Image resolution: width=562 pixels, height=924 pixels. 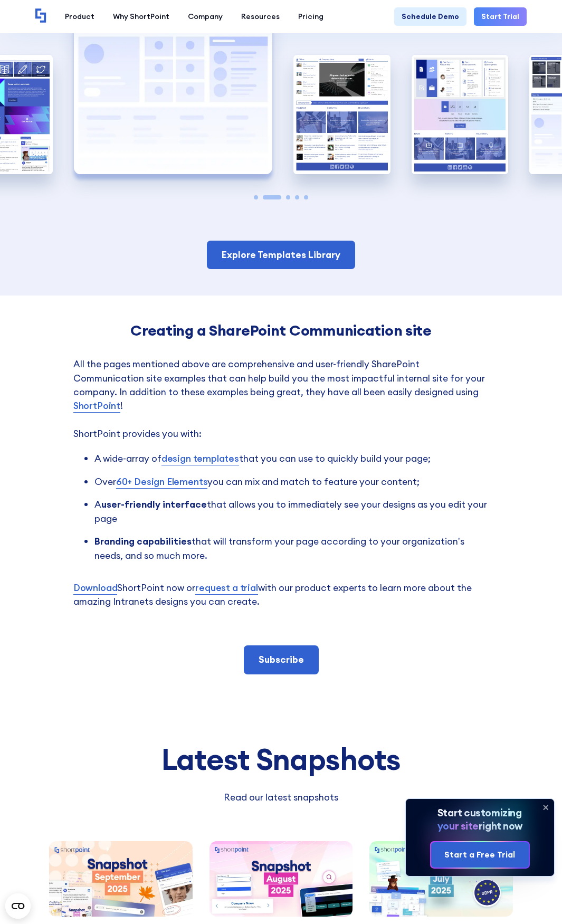 What do you see at coordinates (154, 504) in the screenshot?
I see `span: user-friendly interface` at bounding box center [154, 504].